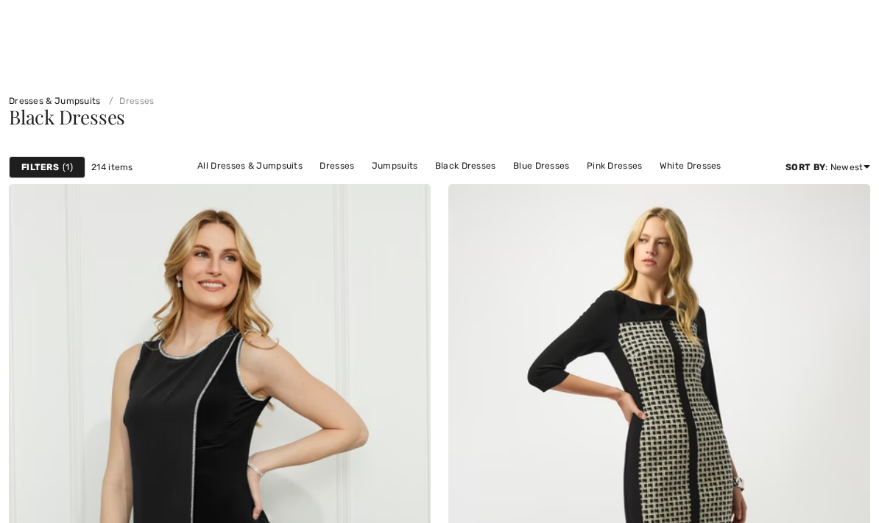 The image size is (879, 523). Describe the element at coordinates (395, 166) in the screenshot. I see `a: Jumpsuits` at that location.